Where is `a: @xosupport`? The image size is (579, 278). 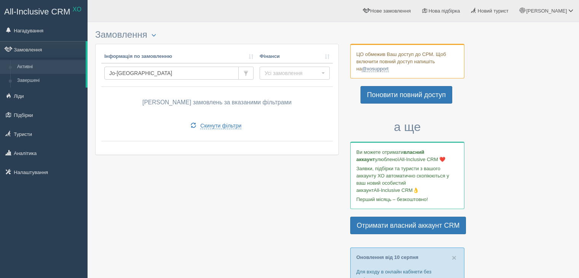 a: @xosupport is located at coordinates (375, 69).